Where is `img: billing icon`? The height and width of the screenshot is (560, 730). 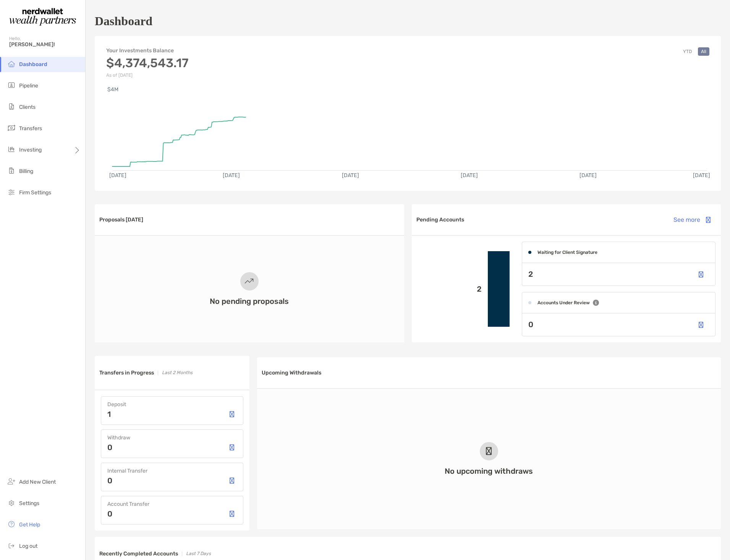
img: billing icon is located at coordinates (11, 170).